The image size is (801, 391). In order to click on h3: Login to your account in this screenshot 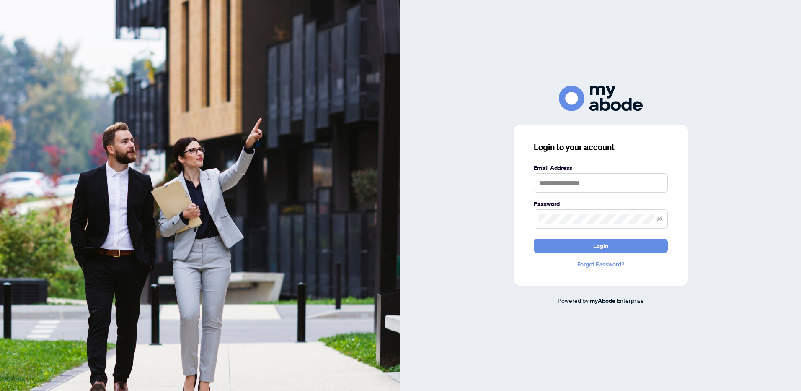, I will do `click(601, 147)`.